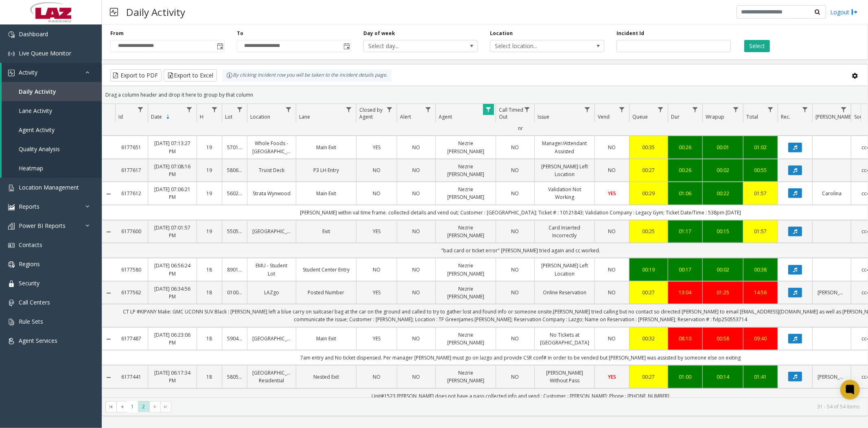 The width and height of the screenshot is (868, 428). What do you see at coordinates (715, 116) in the screenshot?
I see `span: Wrapup` at bounding box center [715, 116].